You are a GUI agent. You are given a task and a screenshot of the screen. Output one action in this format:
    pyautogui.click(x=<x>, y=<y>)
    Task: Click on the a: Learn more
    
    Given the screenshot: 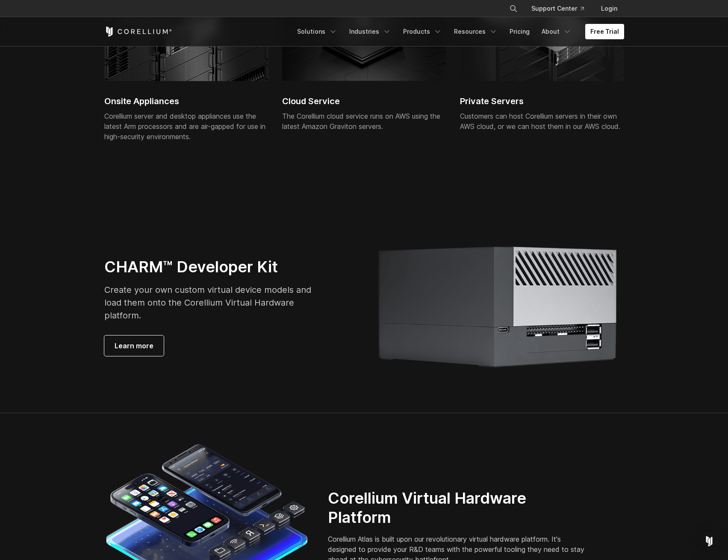 What is the action you would take?
    pyautogui.click(x=134, y=346)
    